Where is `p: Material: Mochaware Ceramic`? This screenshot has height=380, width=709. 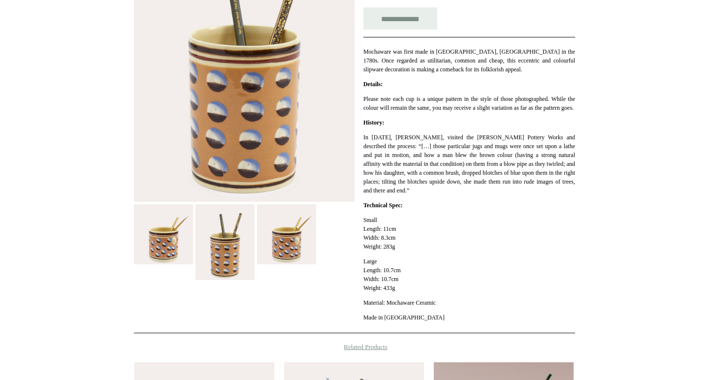 p: Material: Mochaware Ceramic is located at coordinates (469, 303).